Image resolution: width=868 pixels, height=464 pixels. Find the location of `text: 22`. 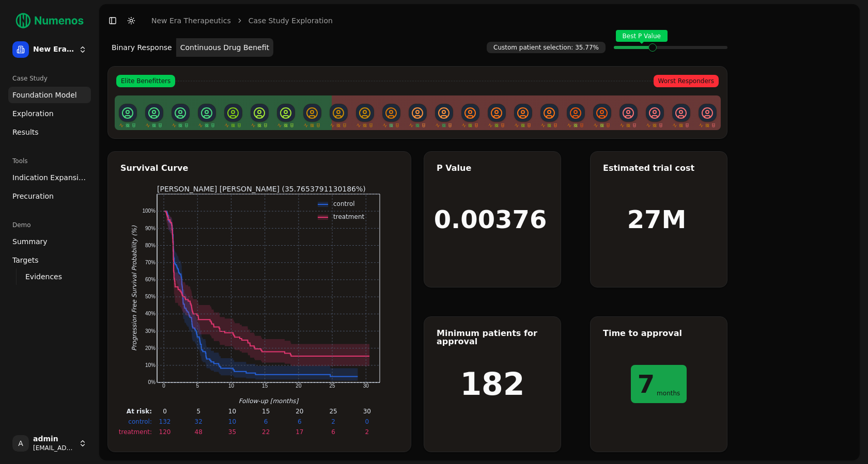

text: 22 is located at coordinates (266, 433).